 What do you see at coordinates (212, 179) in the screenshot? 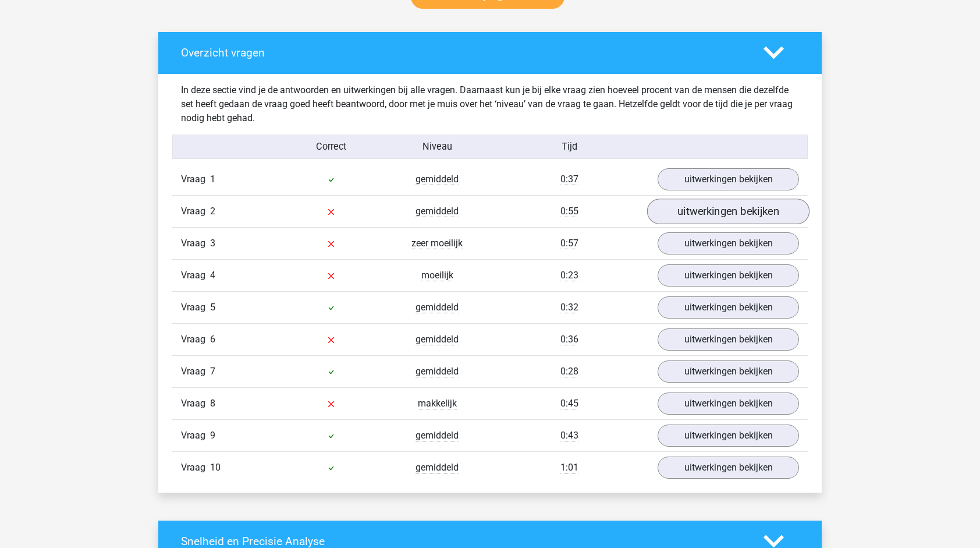
I see `span: 1` at bounding box center [212, 179].